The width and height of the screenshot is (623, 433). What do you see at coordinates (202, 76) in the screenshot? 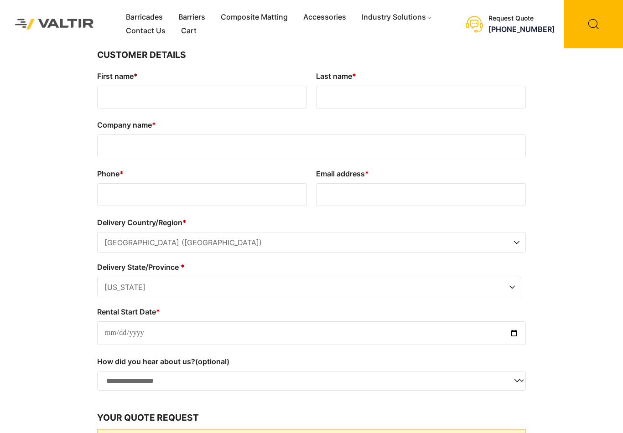
I see `label: First name` at bounding box center [202, 76].